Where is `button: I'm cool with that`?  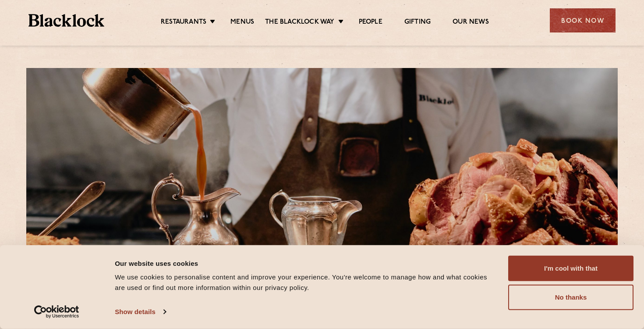 button: I'm cool with that is located at coordinates (571, 268).